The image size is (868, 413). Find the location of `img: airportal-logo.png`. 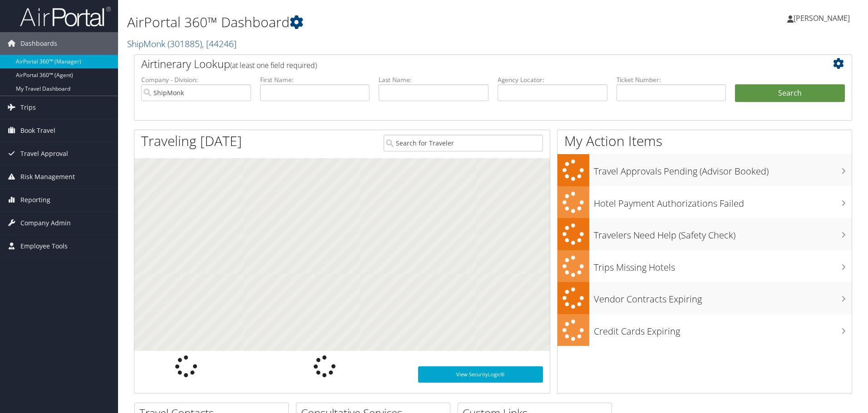

img: airportal-logo.png is located at coordinates (65, 17).